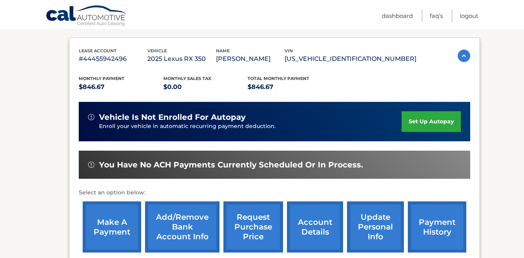  What do you see at coordinates (278, 78) in the screenshot?
I see `span: Total Monthly Payment` at bounding box center [278, 78].